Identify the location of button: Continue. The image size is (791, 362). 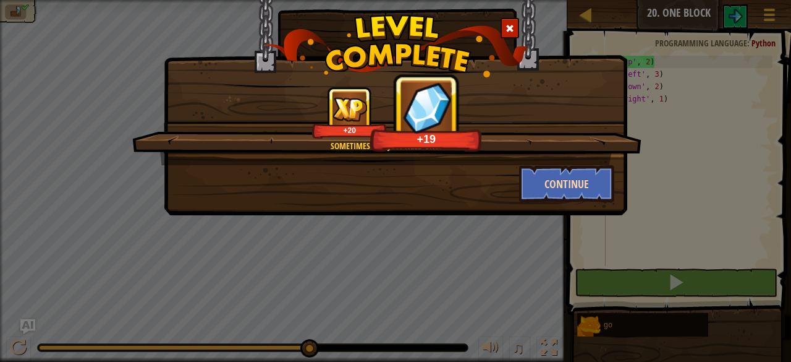
(567, 184).